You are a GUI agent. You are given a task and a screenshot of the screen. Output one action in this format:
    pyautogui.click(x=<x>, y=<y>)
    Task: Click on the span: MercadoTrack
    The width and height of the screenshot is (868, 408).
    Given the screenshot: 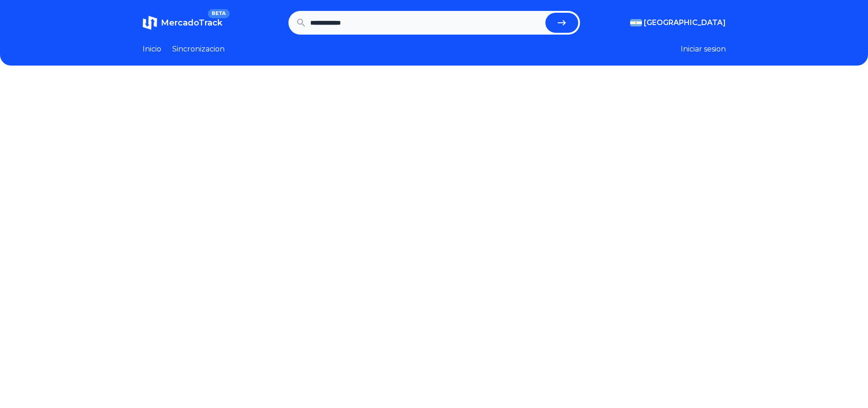 What is the action you would take?
    pyautogui.click(x=191, y=23)
    